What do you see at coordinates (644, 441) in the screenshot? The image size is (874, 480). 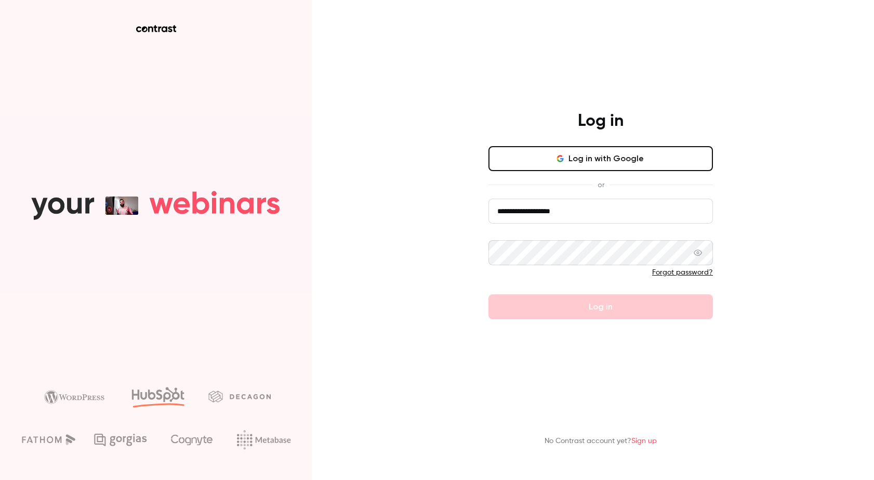 I see `a: Sign up` at bounding box center [644, 441].